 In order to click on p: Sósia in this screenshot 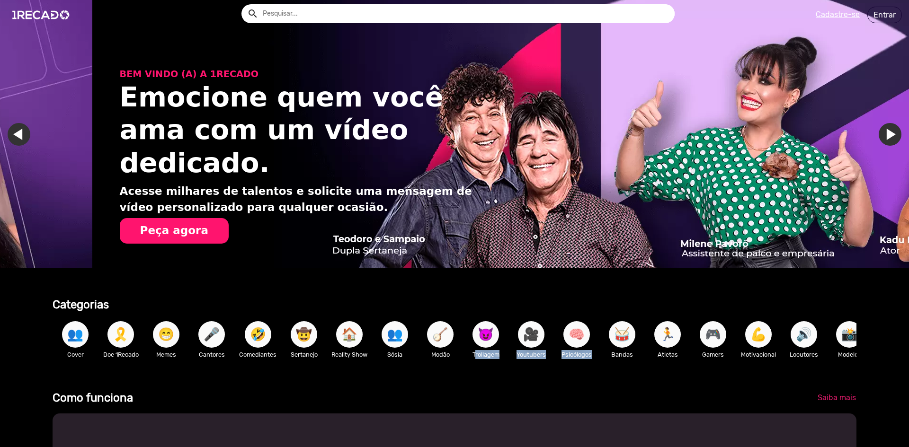, I will do `click(395, 355)`.